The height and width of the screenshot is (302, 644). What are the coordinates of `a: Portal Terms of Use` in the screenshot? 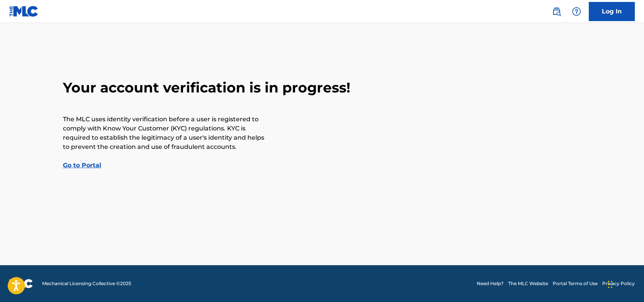 It's located at (575, 283).